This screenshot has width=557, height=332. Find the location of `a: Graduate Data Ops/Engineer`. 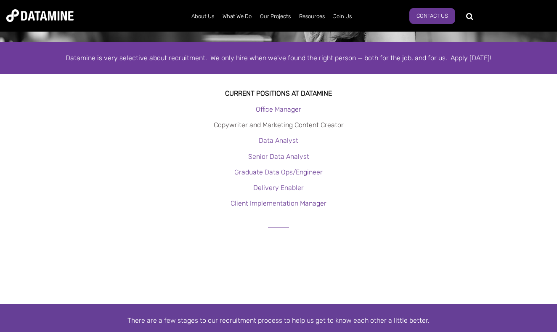

a: Graduate Data Ops/Engineer is located at coordinates (279, 172).